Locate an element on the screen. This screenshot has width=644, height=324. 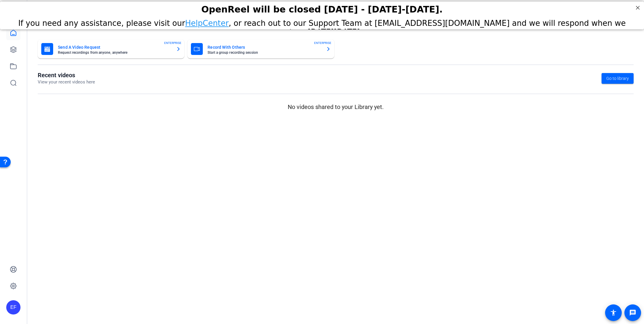
a: HelpCenter is located at coordinates (207, 22).